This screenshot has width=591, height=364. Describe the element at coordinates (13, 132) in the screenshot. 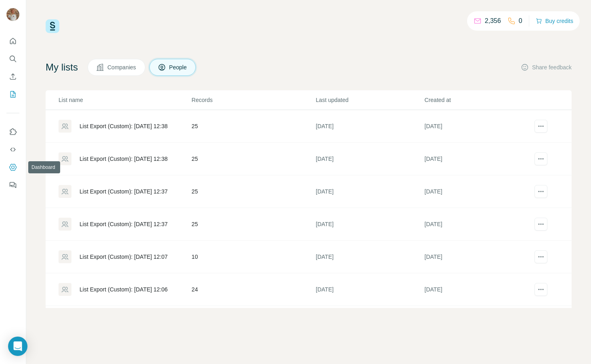

I see `button: Use Surfe on LinkedIn` at that location.